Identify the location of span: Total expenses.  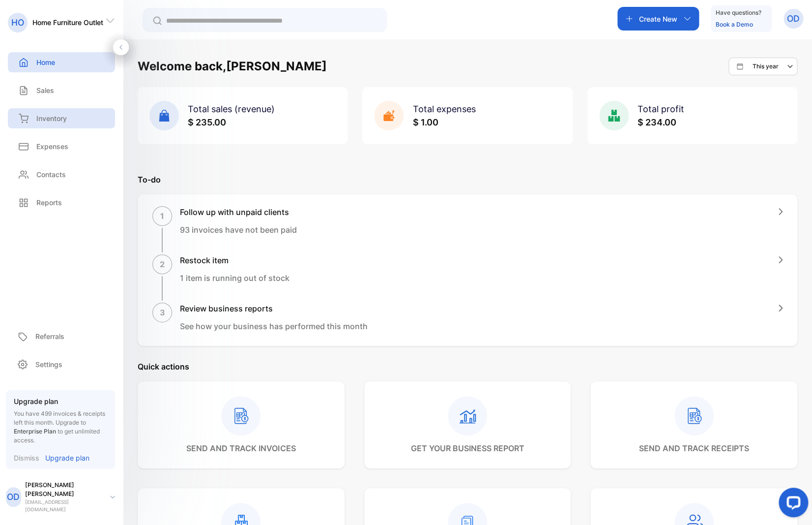
(444, 109).